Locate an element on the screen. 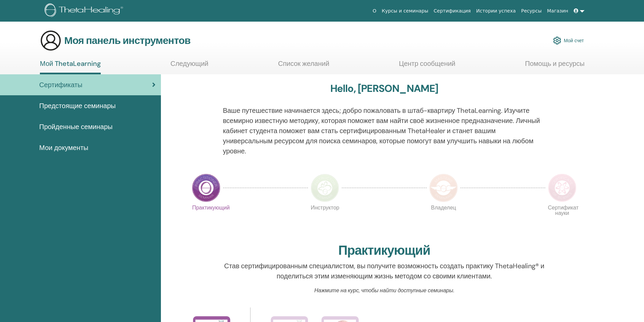 Image resolution: width=644 pixels, height=322 pixels. font: Истории успеха is located at coordinates (496, 11).